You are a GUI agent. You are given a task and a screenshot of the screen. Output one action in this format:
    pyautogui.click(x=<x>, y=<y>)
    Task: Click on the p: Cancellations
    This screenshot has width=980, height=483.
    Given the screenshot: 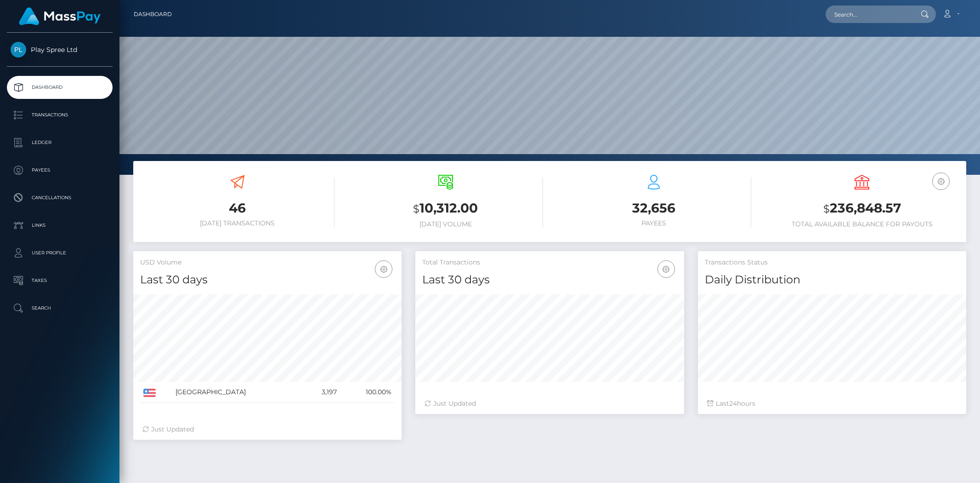 What is the action you would take?
    pyautogui.click(x=60, y=198)
    